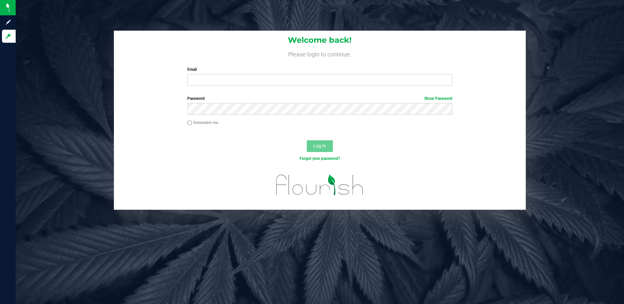 This screenshot has width=624, height=304. I want to click on span: Log In, so click(320, 146).